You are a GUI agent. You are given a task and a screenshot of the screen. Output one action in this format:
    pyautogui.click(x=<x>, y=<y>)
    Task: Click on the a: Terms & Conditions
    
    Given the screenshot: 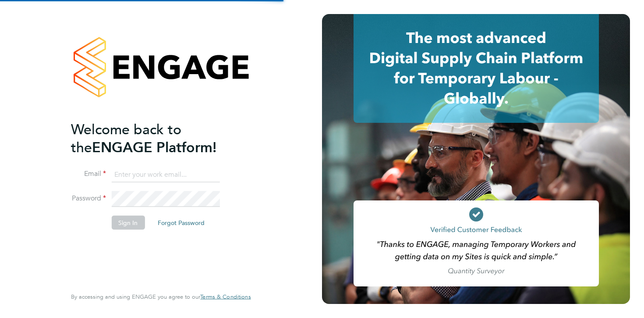 What is the action you would take?
    pyautogui.click(x=226, y=297)
    